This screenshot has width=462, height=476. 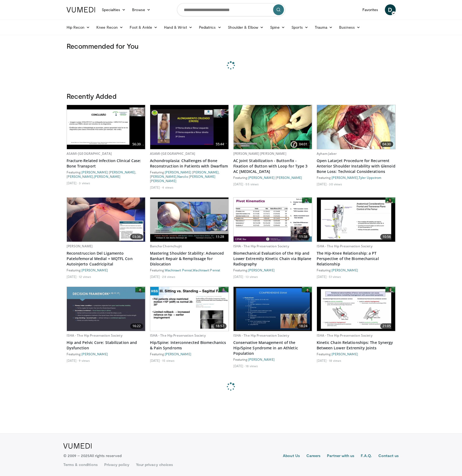 I want to click on a: Your privacy choices, so click(x=154, y=465).